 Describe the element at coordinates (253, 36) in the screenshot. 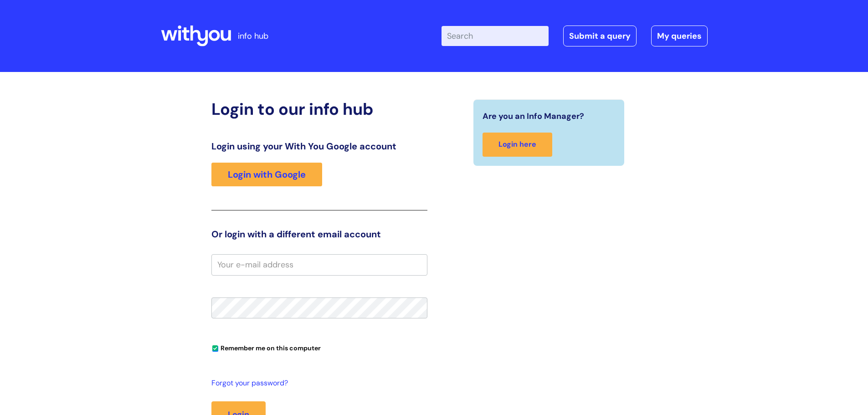

I see `p: info hub` at that location.